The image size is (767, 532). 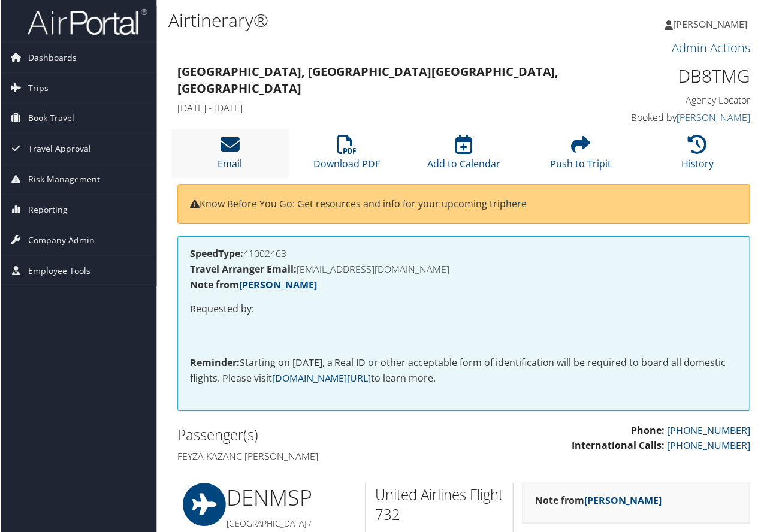 I want to click on p: Requested by:, so click(x=464, y=310).